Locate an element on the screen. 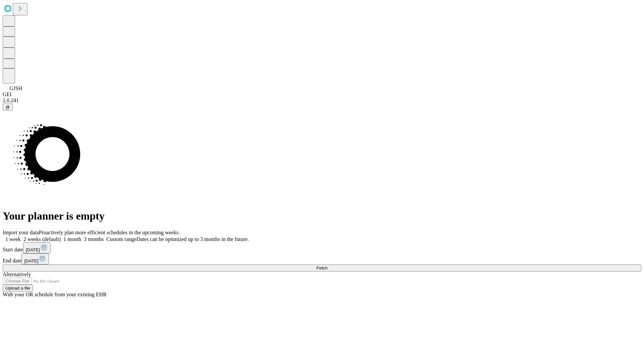 This screenshot has height=362, width=644. span: Import your data is located at coordinates (21, 233).